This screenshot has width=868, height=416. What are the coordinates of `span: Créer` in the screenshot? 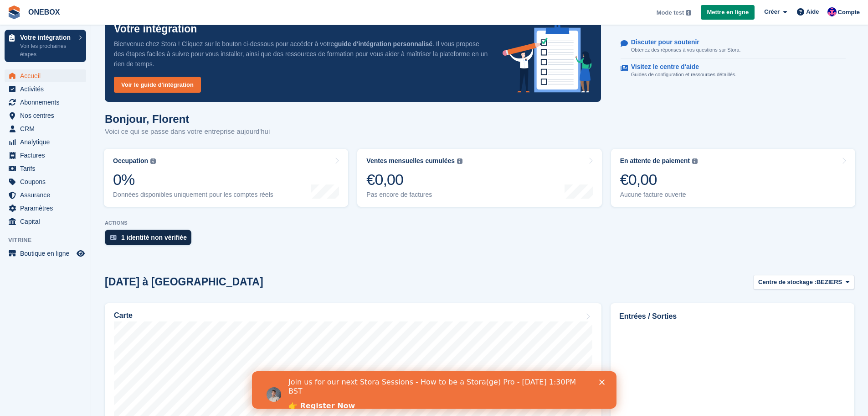 It's located at (773, 12).